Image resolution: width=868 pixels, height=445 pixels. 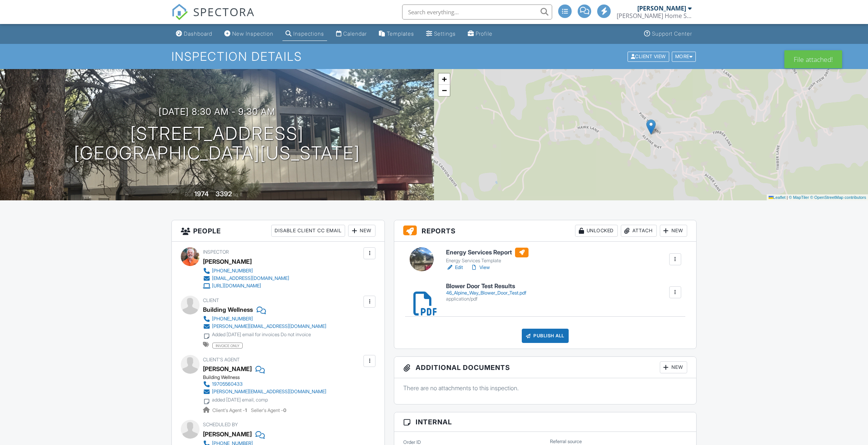 I want to click on strong: 0, so click(x=284, y=410).